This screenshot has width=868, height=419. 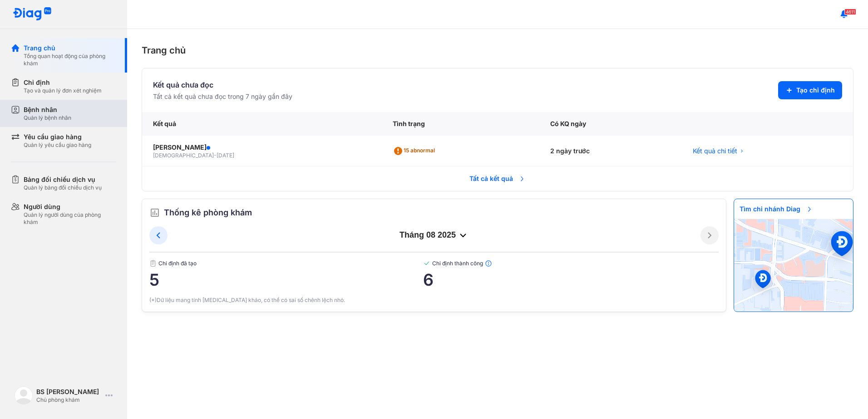 I want to click on span: Chỉ định thành công, so click(x=570, y=264).